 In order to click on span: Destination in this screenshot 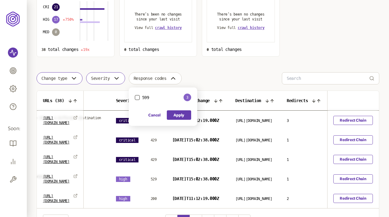, I will do `click(248, 100)`.